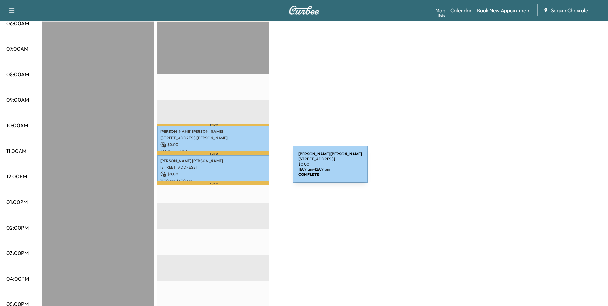  Describe the element at coordinates (213, 181) in the screenshot. I see `p: 11:09 am - 12:09 pm` at that location.